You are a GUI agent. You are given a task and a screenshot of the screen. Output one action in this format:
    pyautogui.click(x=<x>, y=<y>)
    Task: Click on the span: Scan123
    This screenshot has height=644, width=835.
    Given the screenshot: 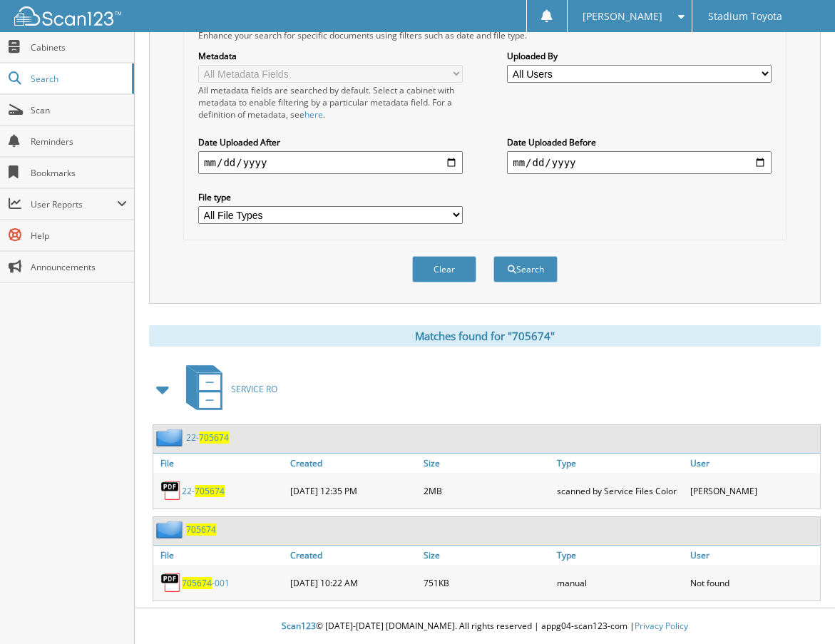 What is the action you would take?
    pyautogui.click(x=299, y=625)
    